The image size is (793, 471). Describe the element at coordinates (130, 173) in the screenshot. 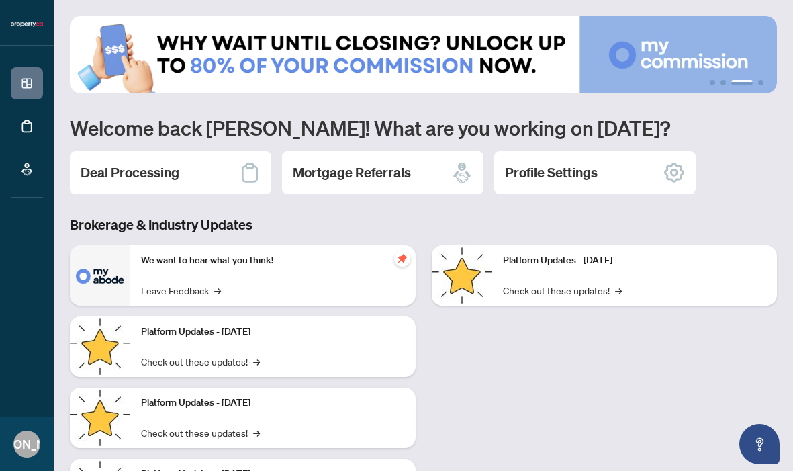

I see `h2: Deal Processing` at that location.